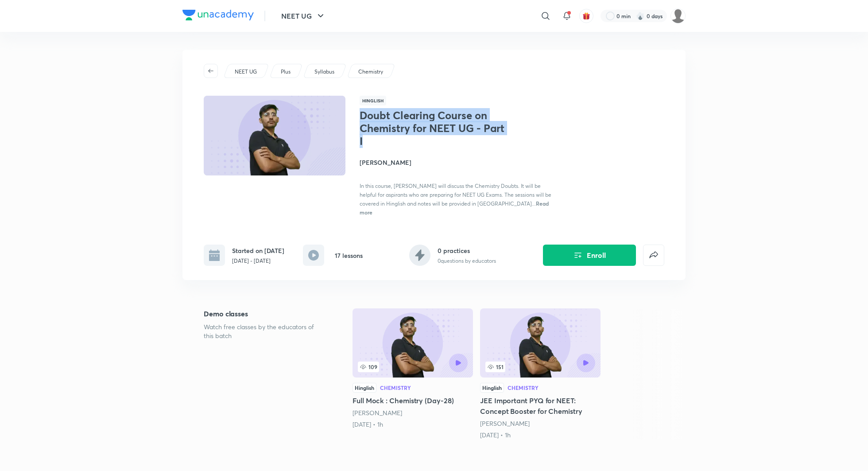 The width and height of the screenshot is (868, 471). What do you see at coordinates (304, 16) in the screenshot?
I see `button: NEET UG` at bounding box center [304, 16].